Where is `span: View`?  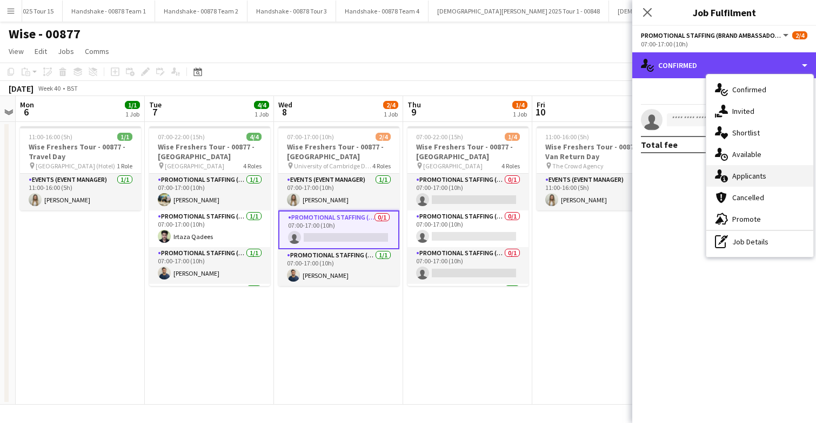 span: View is located at coordinates (16, 51).